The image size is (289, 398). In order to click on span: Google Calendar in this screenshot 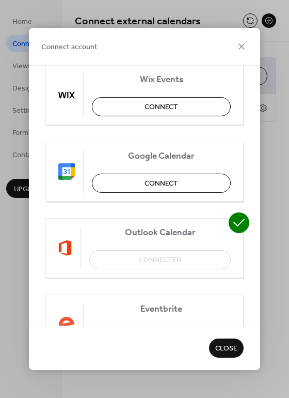, I will do `click(161, 156)`.